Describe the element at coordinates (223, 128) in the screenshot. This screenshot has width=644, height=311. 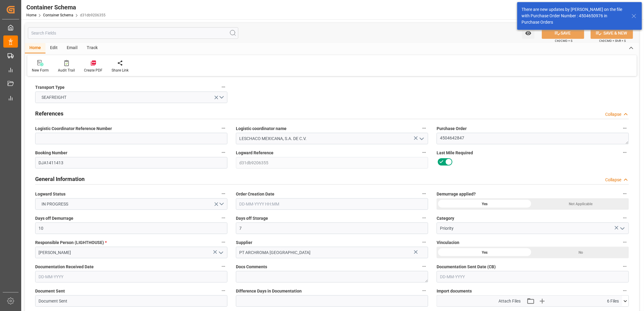
I see `button: Logistic Coordinator Reference Number` at that location.